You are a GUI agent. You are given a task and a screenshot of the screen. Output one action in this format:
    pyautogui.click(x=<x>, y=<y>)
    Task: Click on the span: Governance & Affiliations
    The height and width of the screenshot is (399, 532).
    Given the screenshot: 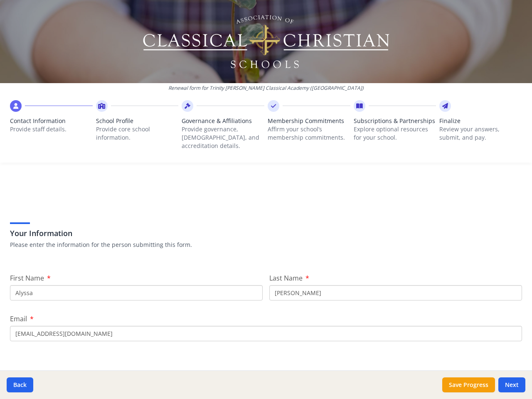 What is the action you would take?
    pyautogui.click(x=223, y=121)
    